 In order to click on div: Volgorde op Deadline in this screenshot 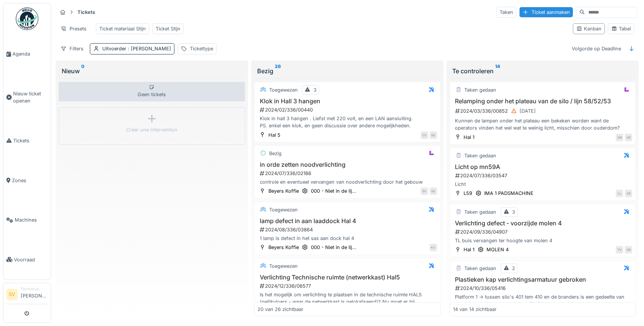, I will do `click(596, 48)`.